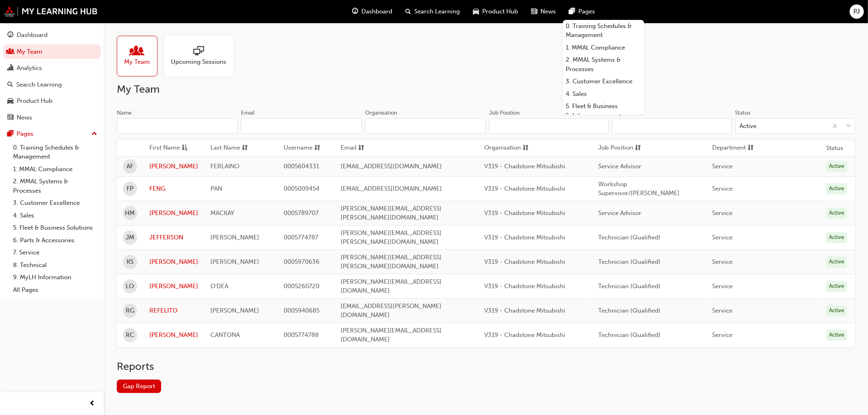  I want to click on input: Job Position, so click(549, 126).